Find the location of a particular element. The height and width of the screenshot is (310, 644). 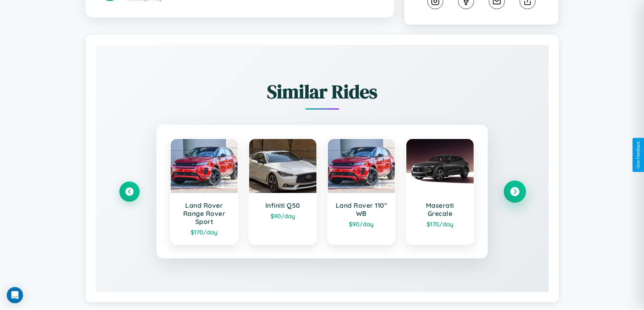

h2: Similar Rides is located at coordinates (322, 92).